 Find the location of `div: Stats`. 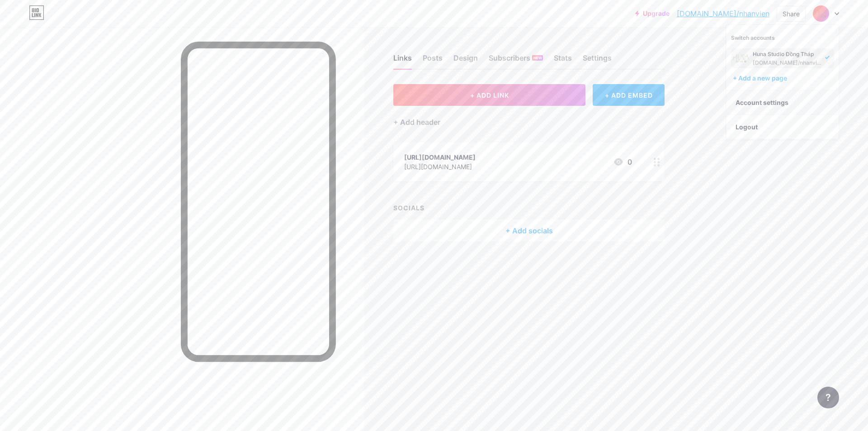

div: Stats is located at coordinates (563, 61).